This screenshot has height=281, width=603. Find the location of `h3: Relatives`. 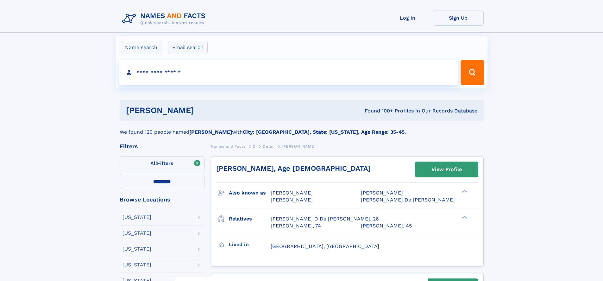

h3: Relatives is located at coordinates (250, 219).